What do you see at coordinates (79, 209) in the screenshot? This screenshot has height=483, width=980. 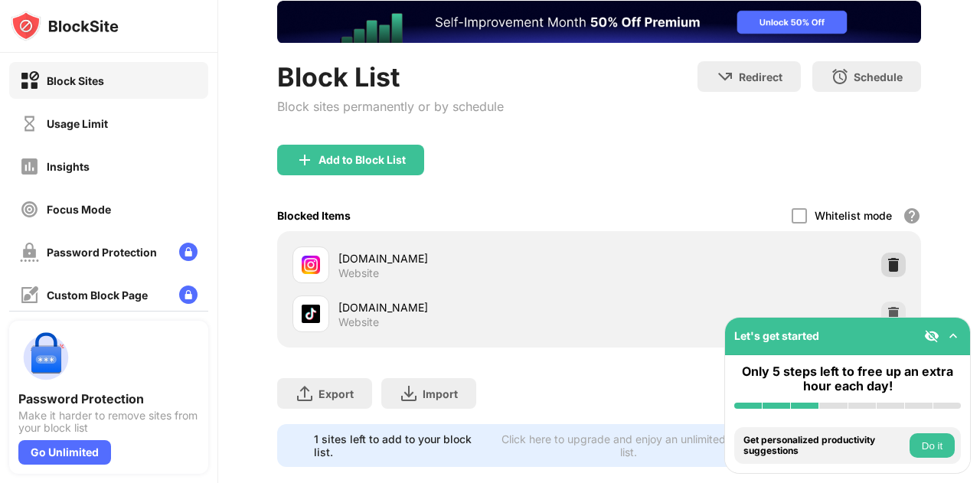 I see `div: Focus Mode` at bounding box center [79, 209].